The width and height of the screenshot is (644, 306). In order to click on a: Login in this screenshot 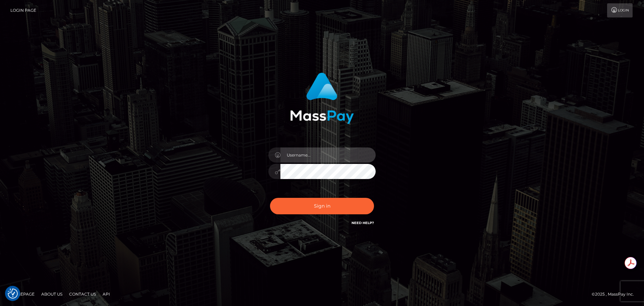, I will do `click(620, 11)`.